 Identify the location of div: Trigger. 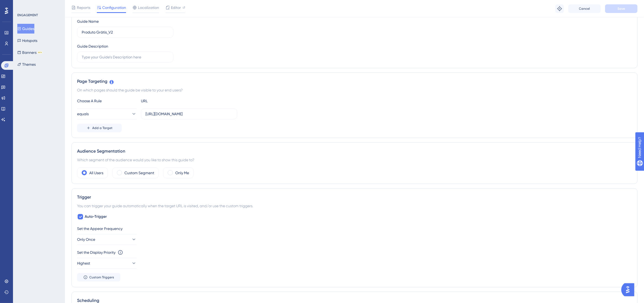
(354, 197).